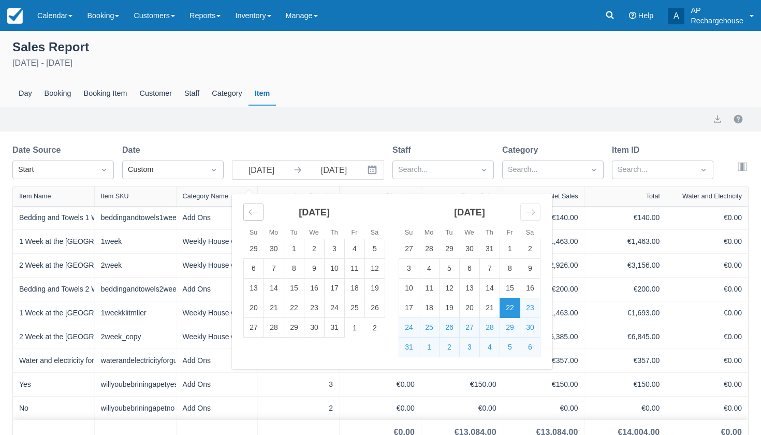  I want to click on td: Choose Thursday, July 31, 2025 as your check-in date. It’s available., so click(335, 328).